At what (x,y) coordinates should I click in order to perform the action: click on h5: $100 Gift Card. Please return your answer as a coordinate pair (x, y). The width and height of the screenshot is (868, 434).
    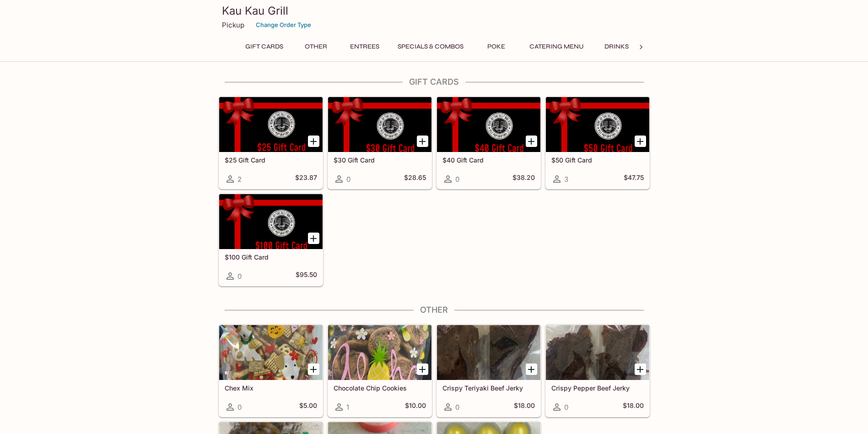
    Looking at the image, I should click on (271, 257).